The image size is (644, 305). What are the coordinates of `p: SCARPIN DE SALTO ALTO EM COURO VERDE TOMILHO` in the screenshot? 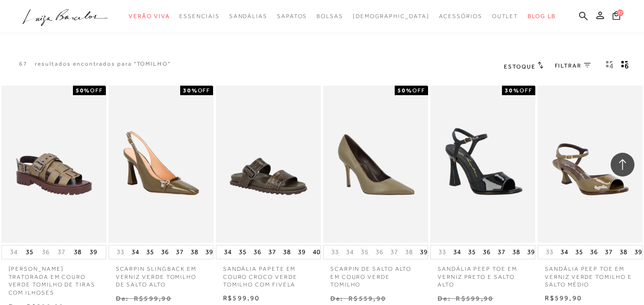 It's located at (376, 274).